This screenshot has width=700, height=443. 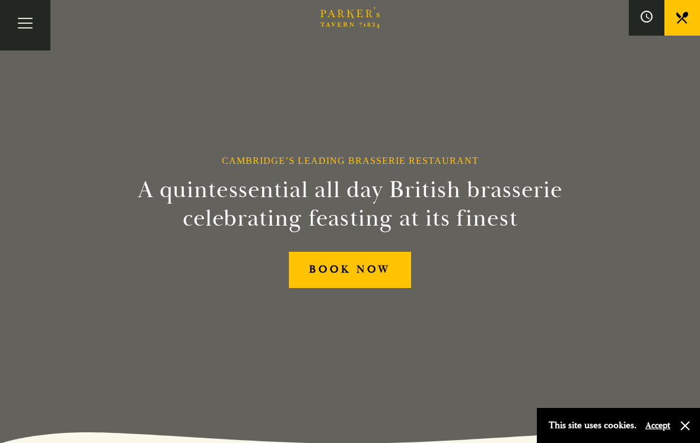 What do you see at coordinates (658, 425) in the screenshot?
I see `button: Accept` at bounding box center [658, 425].